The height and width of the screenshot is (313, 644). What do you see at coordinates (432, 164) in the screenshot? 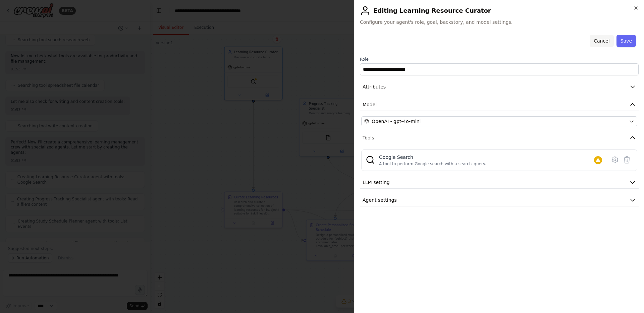
I see `div: A tool to perform Google search with a search_query.` at bounding box center [432, 164].